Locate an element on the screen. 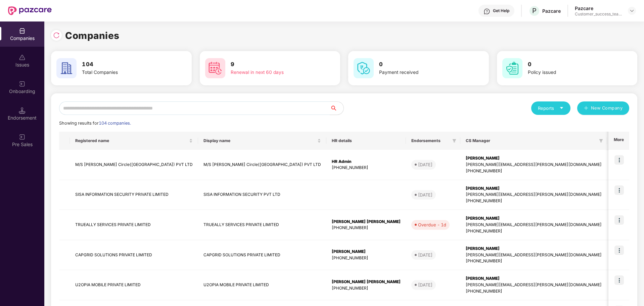 Image resolution: width=644 pixels, height=306 pixels. div: Customer_success_team_lead is located at coordinates (598, 14).